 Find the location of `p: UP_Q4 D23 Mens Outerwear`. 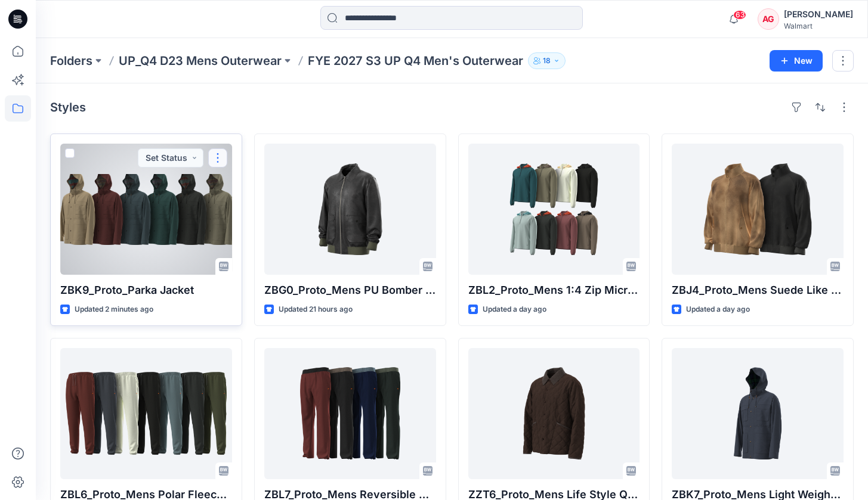

p: UP_Q4 D23 Mens Outerwear is located at coordinates (200, 61).